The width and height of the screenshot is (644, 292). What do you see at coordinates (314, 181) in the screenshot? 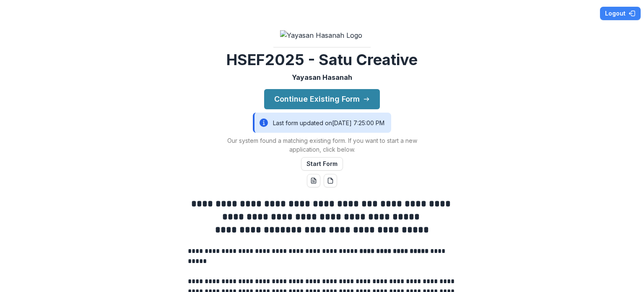
I see `button: word-download` at bounding box center [314, 181].